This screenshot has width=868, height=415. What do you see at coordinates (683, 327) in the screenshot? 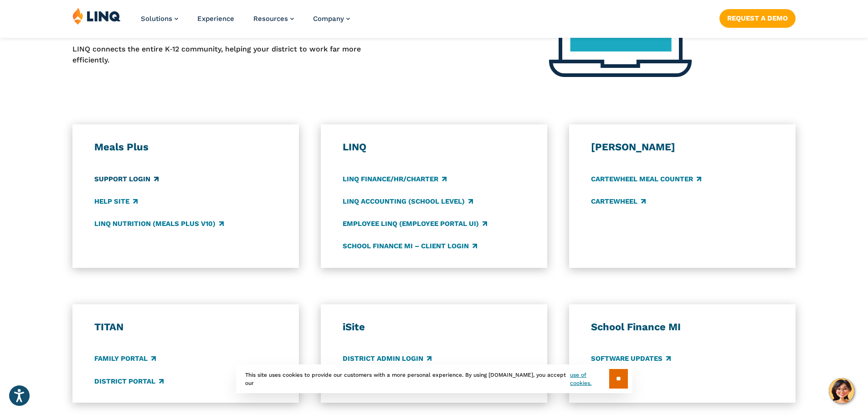
I see `h3: School Finance MI` at bounding box center [683, 327].